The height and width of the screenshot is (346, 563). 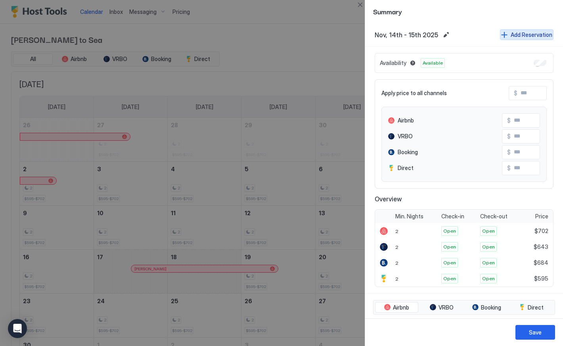 What do you see at coordinates (541, 279) in the screenshot?
I see `span: $595` at bounding box center [541, 279].